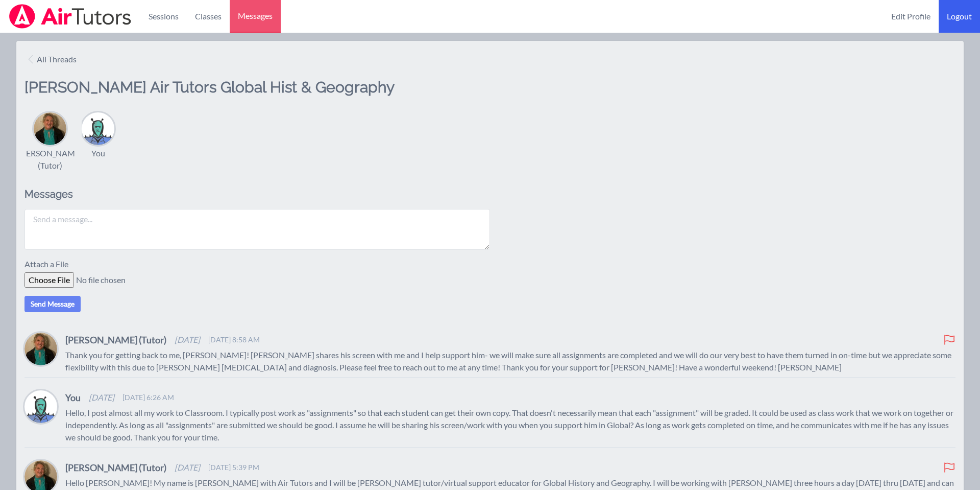 Image resolution: width=980 pixels, height=490 pixels. What do you see at coordinates (257, 194) in the screenshot?
I see `h2: Messages` at bounding box center [257, 194].